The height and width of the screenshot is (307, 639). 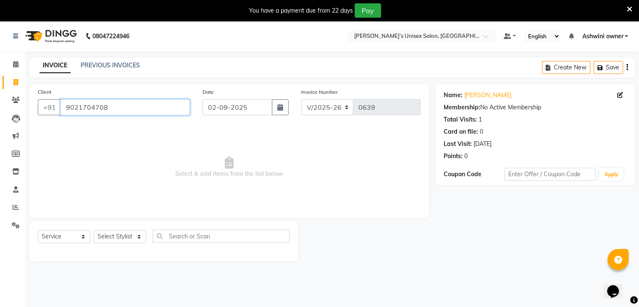 What do you see at coordinates (301, 11) in the screenshot?
I see `div: You have a payment due from 22 days` at bounding box center [301, 11].